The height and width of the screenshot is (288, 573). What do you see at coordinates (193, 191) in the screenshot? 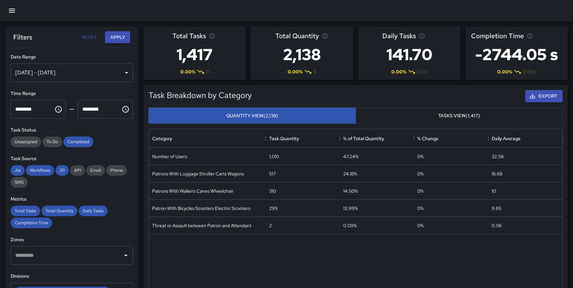
I see `div: Patrons With Walkers Canes Wheelchair` at bounding box center [193, 191].